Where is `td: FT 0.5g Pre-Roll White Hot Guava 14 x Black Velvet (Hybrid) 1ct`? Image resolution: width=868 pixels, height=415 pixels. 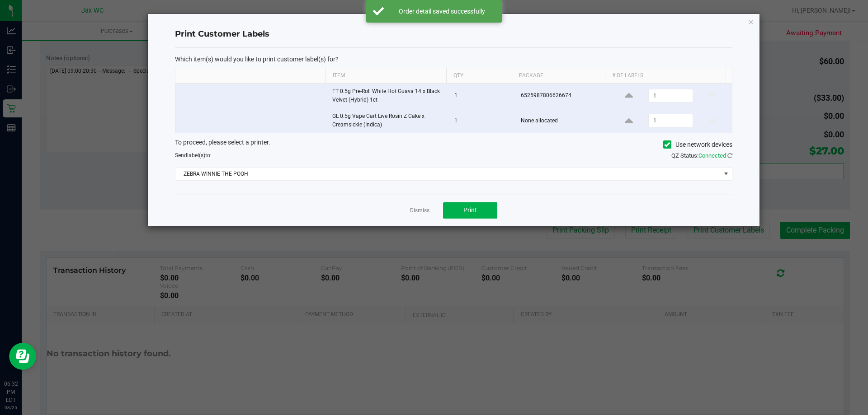 td: FT 0.5g Pre-Roll White Hot Guava 14 x Black Velvet (Hybrid) 1ct is located at coordinates (388, 95).